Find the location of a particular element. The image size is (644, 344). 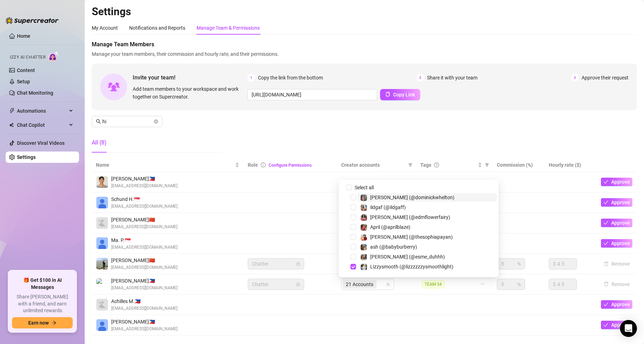

span: info-circle is located at coordinates (263, 165).